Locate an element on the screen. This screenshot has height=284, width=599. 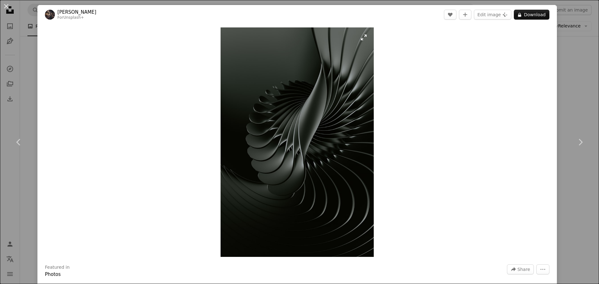
button: Zoom in on this image is located at coordinates (297, 142).